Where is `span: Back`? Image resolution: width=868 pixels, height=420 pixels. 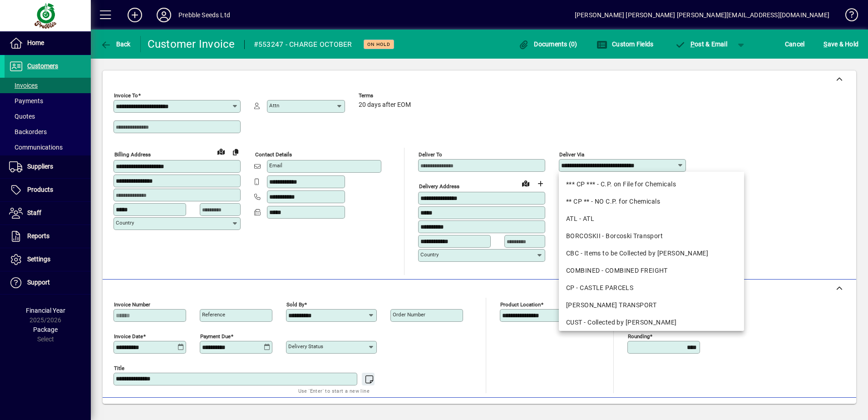
span: Back is located at coordinates (116, 44).